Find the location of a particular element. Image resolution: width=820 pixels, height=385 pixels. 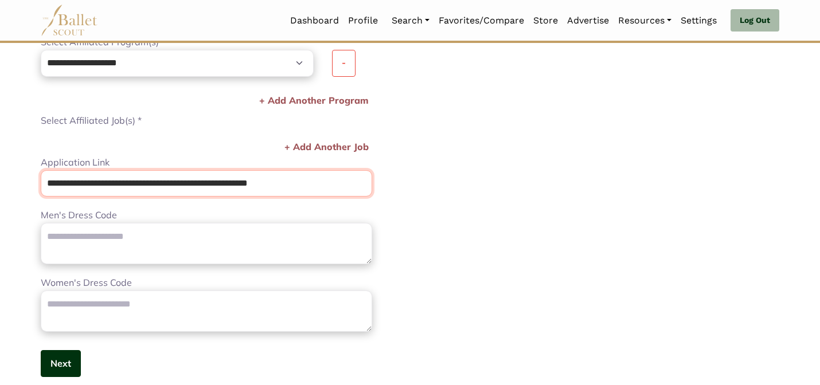

button: + Add Another Program is located at coordinates (313, 101).